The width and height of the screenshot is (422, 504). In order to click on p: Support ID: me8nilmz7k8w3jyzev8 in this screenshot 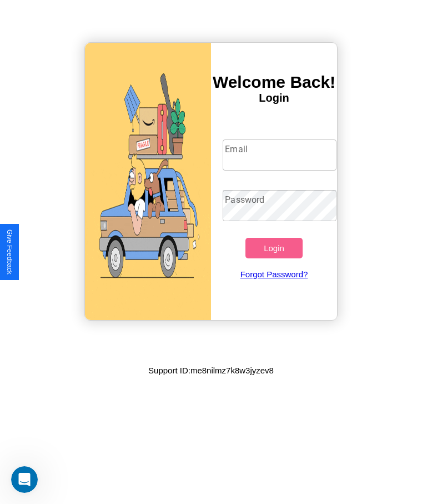, I will do `click(211, 370)`.